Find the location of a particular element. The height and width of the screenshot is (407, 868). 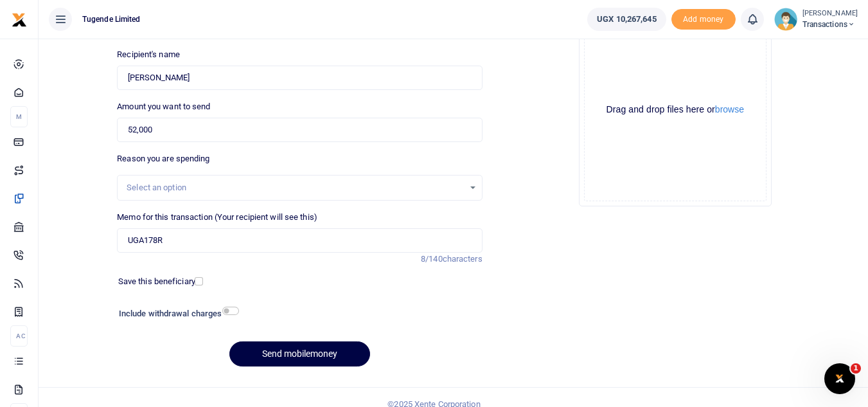

img: profile-user is located at coordinates (785, 20).